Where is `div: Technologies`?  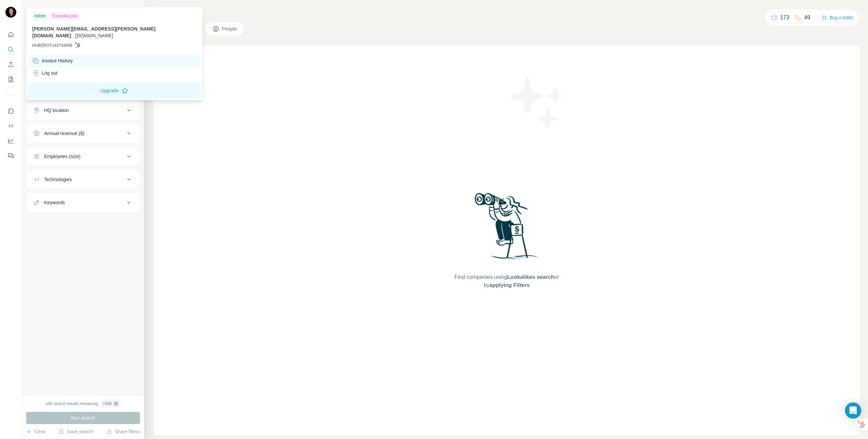
div: Technologies is located at coordinates (58, 179).